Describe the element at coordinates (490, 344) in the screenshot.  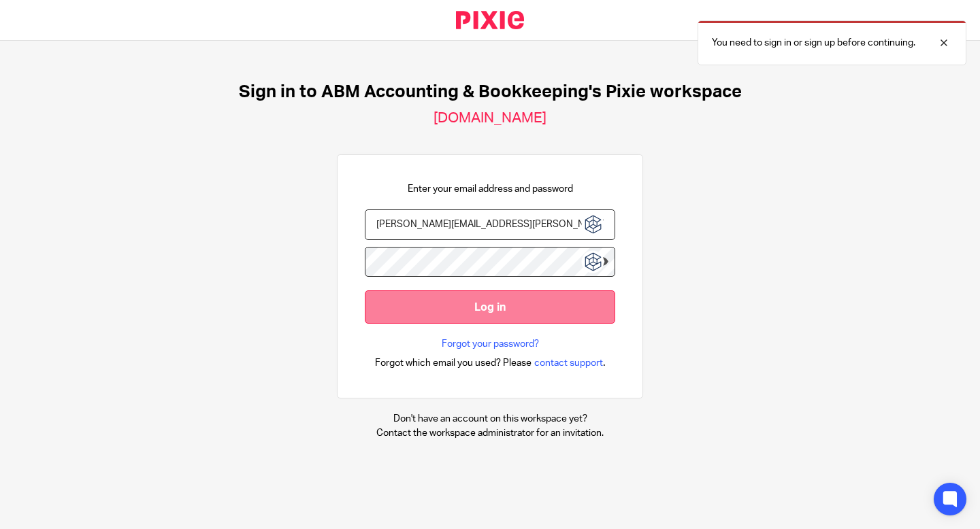
I see `a: Forgot your password?` at that location.